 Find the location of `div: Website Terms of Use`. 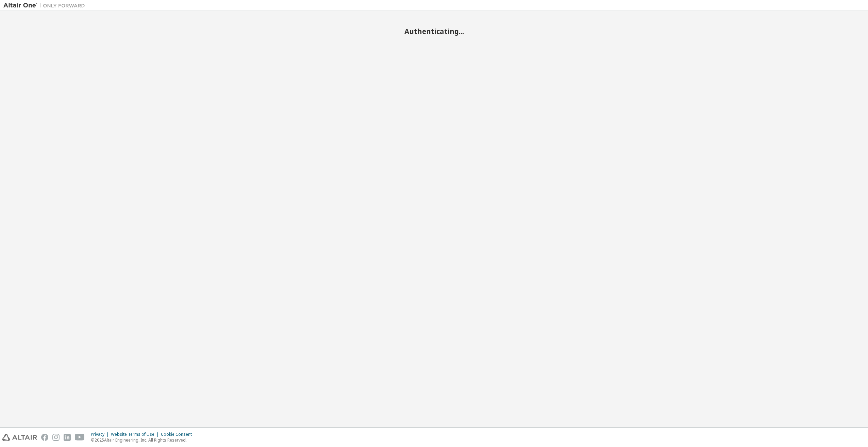

div: Website Terms of Use is located at coordinates (136, 434).